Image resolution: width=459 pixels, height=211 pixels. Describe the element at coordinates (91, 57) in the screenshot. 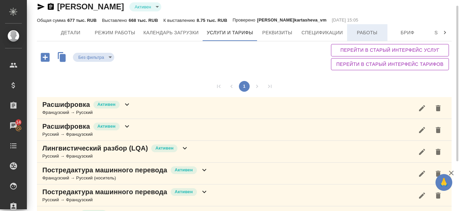

I see `button: Без фильтра` at that location.